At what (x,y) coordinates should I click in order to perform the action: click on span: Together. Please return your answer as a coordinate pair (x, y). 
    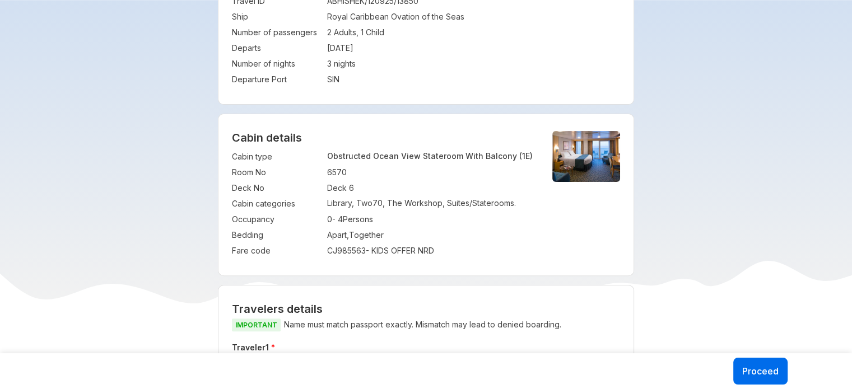
    Looking at the image, I should click on (366, 235).